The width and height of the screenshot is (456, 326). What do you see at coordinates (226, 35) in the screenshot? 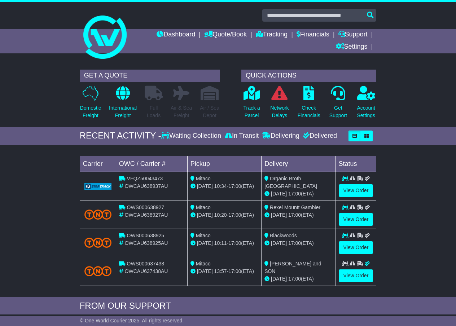
I see `a: Quote/Book` at bounding box center [226, 35].